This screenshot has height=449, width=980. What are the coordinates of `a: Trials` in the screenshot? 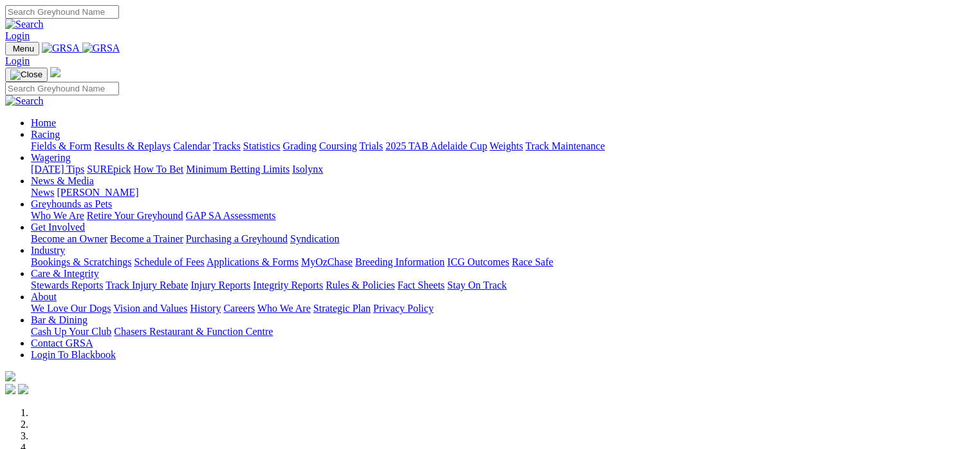 It's located at (371, 146).